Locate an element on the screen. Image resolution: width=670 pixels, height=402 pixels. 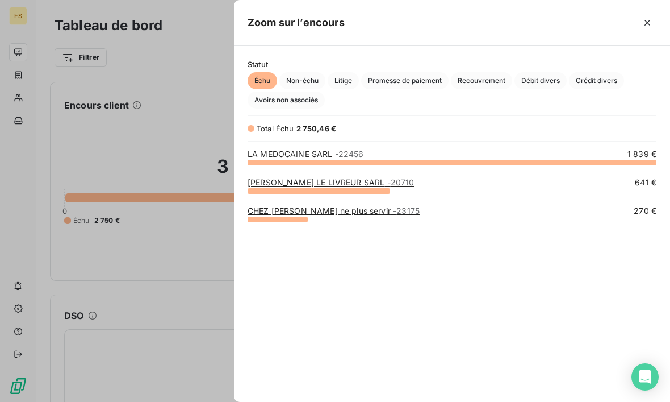
button: Recouvrement is located at coordinates (482, 81).